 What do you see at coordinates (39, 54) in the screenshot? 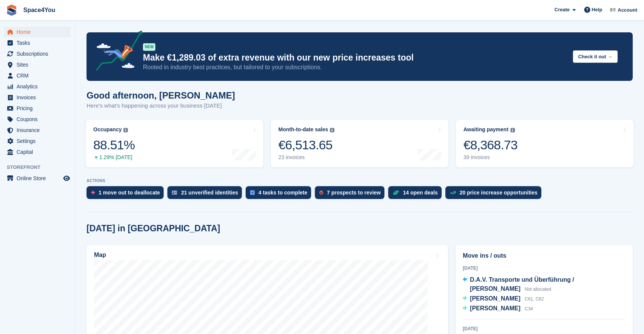
I see `span: Subscriptions` at bounding box center [39, 54].